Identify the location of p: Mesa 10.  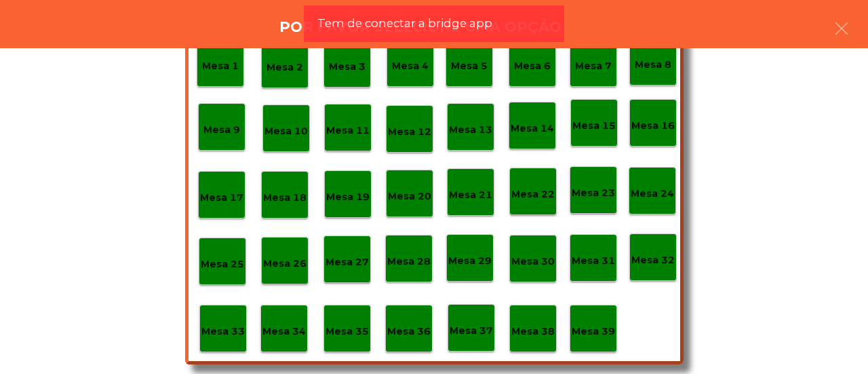
(286, 131).